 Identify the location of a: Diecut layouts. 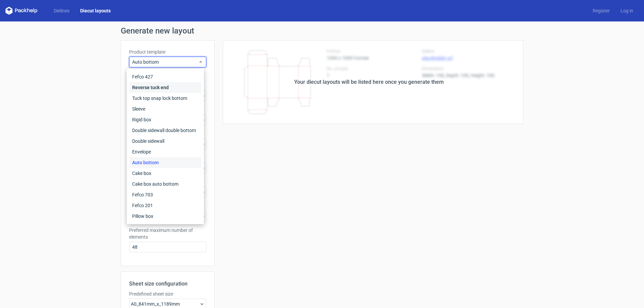
(95, 11).